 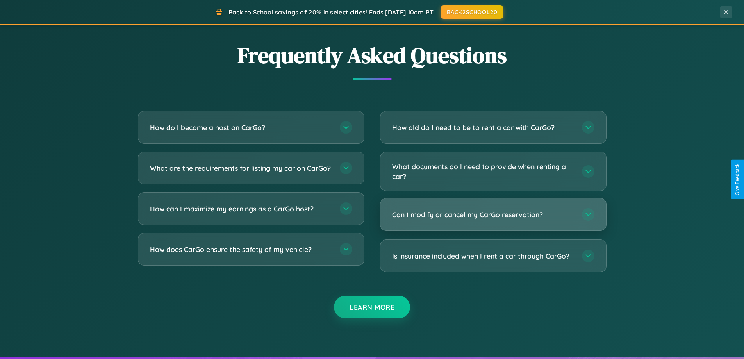 What do you see at coordinates (241, 209) in the screenshot?
I see `h3: How can I maximize my earnings as a CarGo host?` at bounding box center [241, 209].